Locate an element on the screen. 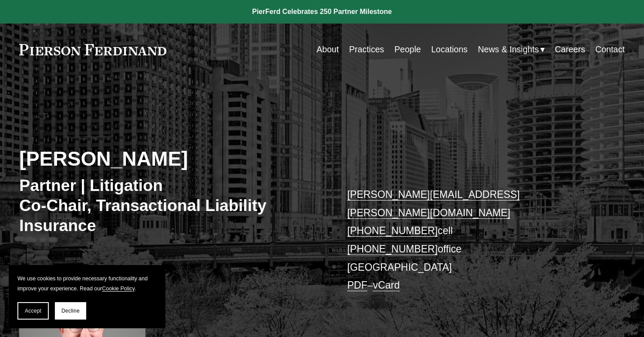 Image resolution: width=644 pixels, height=337 pixels. a: folder dropdown is located at coordinates (511, 49).